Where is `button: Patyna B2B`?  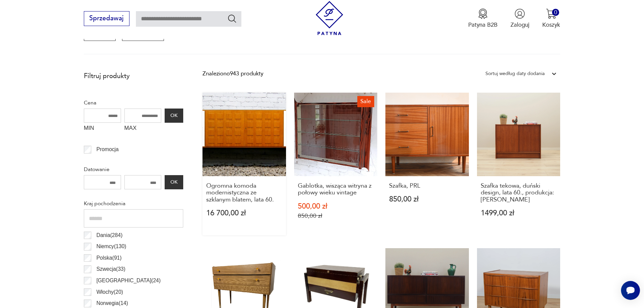
button: Patyna B2B is located at coordinates (482, 18).